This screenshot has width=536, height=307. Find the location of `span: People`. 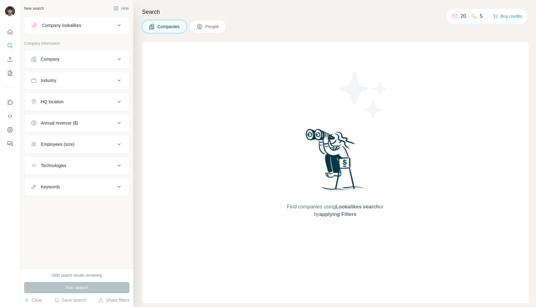

span: People is located at coordinates (212, 27).